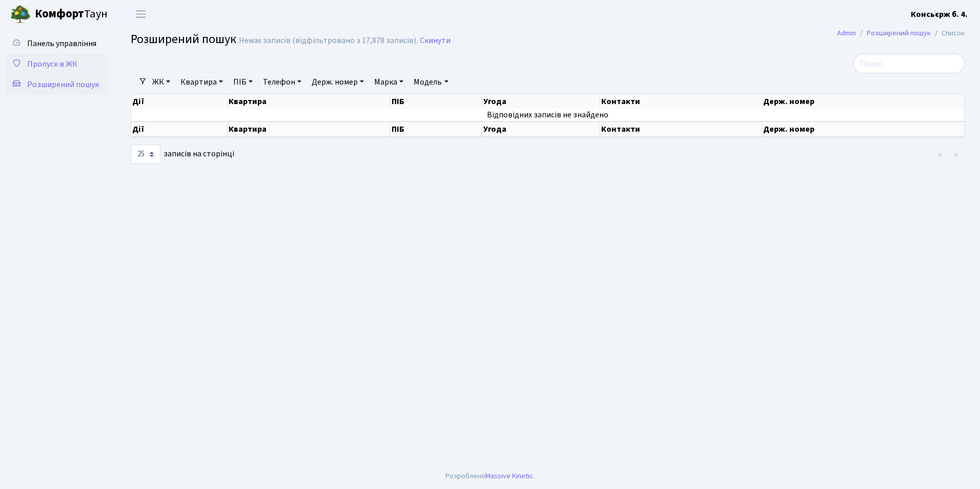 The image size is (980, 489). I want to click on a: Massive Kinetic, so click(509, 476).